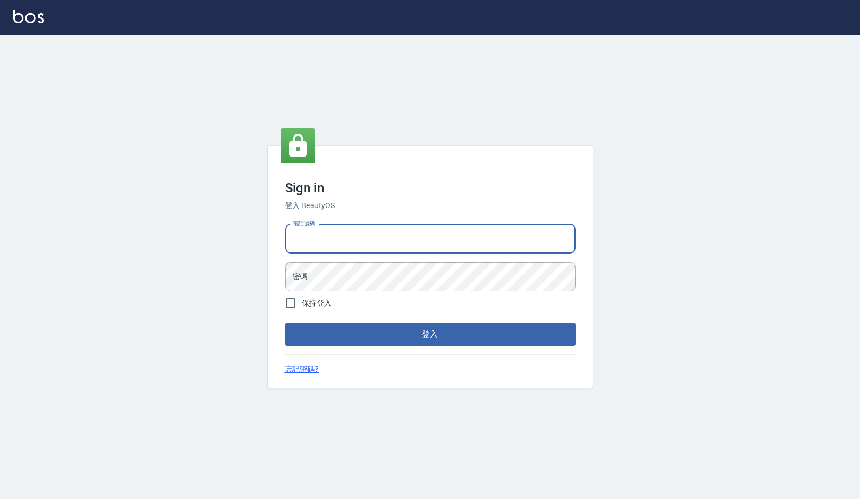 This screenshot has height=499, width=860. Describe the element at coordinates (28, 16) in the screenshot. I see `img: Logo` at that location.